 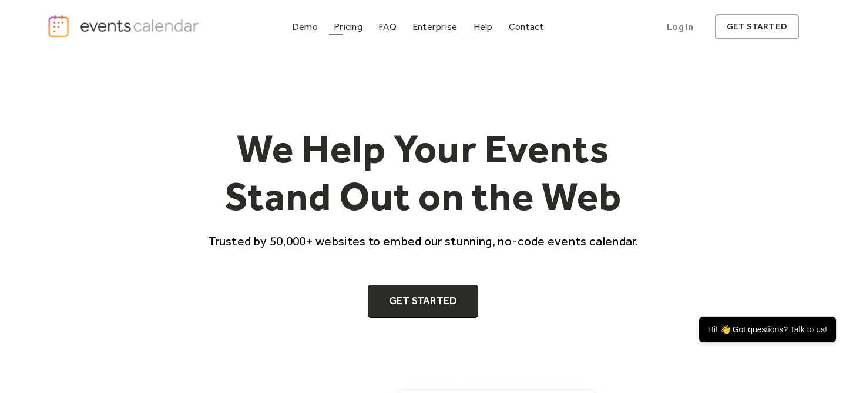 What do you see at coordinates (435, 26) in the screenshot?
I see `a: Enterprise` at bounding box center [435, 26].